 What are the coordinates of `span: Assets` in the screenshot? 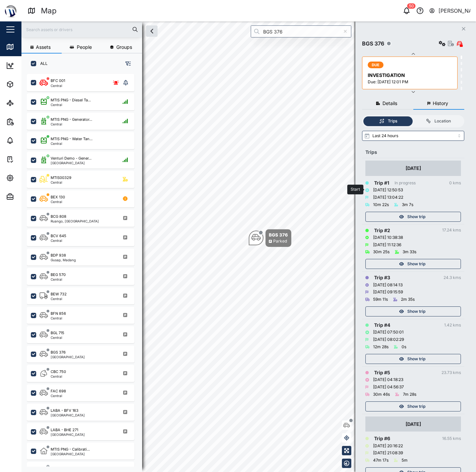 It's located at (43, 47).